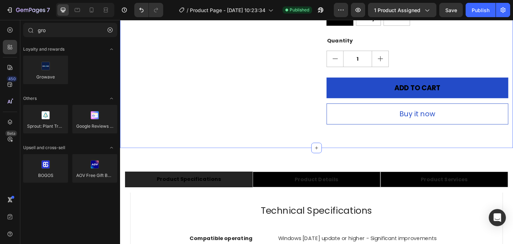  What do you see at coordinates (299, 10) in the screenshot?
I see `span: Published` at bounding box center [299, 10].